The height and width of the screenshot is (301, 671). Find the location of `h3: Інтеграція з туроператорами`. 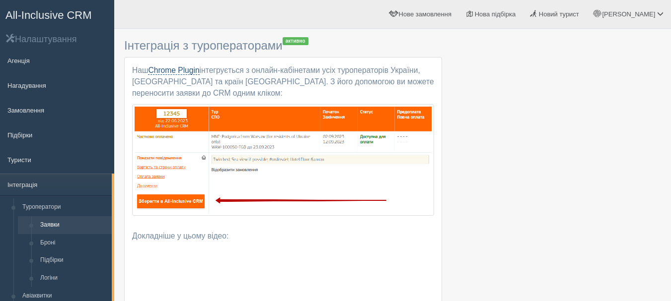

h3: Інтеграція з туроператорами is located at coordinates (283, 45).